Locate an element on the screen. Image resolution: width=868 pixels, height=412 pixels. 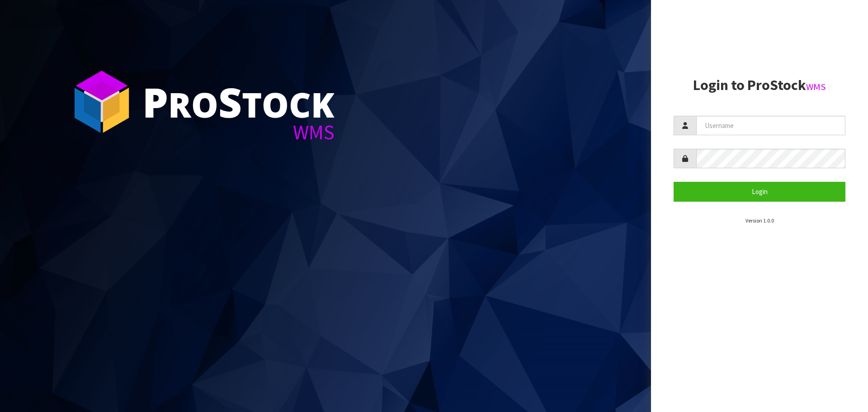
small: Version 1.0.0 is located at coordinates (760, 220).